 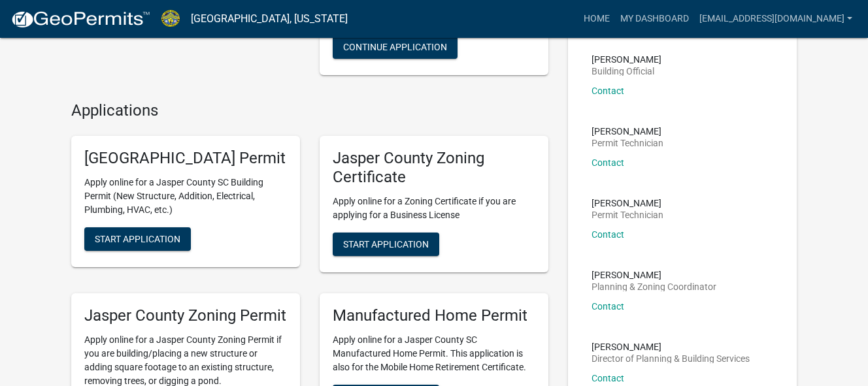 What do you see at coordinates (186, 315) in the screenshot?
I see `h5: Jasper County Zoning Permit` at bounding box center [186, 315].